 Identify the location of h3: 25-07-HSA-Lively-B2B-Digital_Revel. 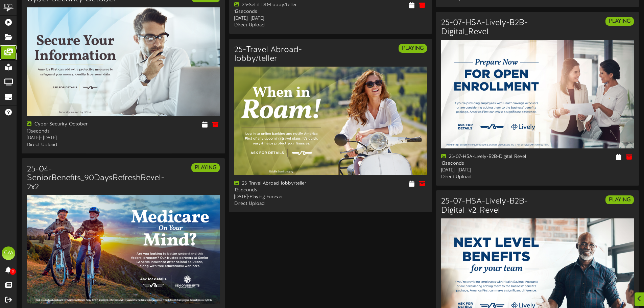
(487, 27).